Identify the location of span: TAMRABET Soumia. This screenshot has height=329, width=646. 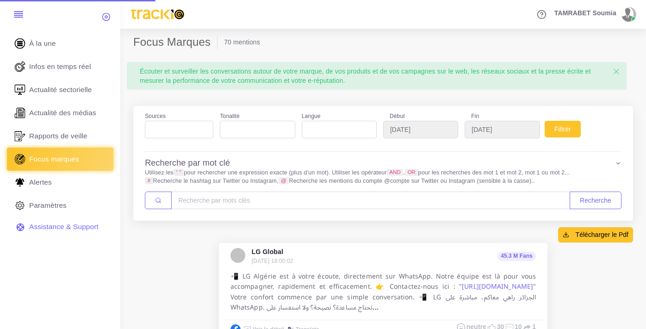
(585, 13).